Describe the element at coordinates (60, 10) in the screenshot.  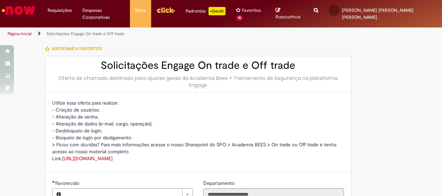
I see `span: Requisições` at that location.